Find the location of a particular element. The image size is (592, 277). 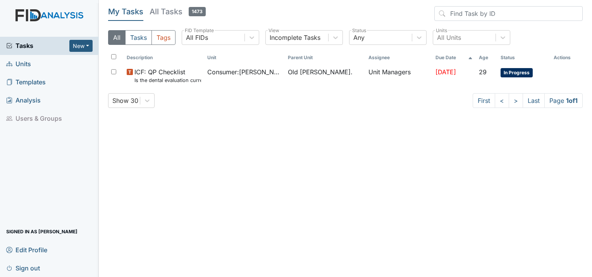

button: Tasks is located at coordinates (138, 38).